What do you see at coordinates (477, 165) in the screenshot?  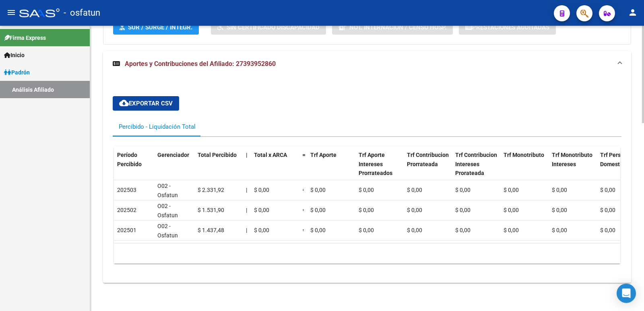 I see `span: Trf Contribucion Intereses Prorateada` at bounding box center [477, 165].